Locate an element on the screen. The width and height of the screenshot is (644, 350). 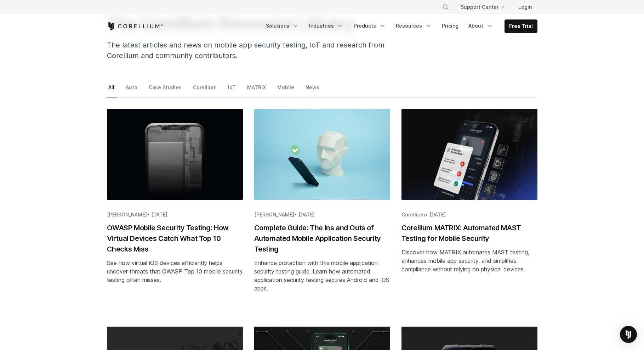
img: Complete Guide: The Ins and Outs of Automated Mobile Application Security Testing is located at coordinates (322, 154).